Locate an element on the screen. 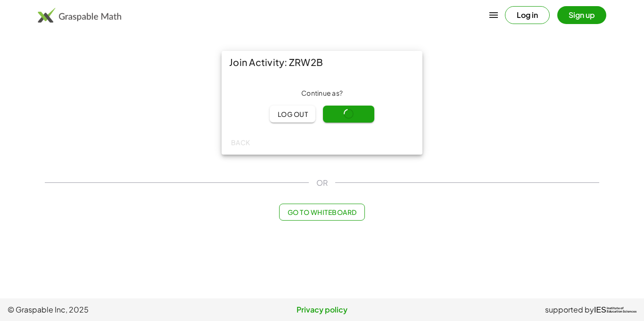 This screenshot has height=321, width=644. span: © Graspable Inc, 2025 is located at coordinates (112, 310).